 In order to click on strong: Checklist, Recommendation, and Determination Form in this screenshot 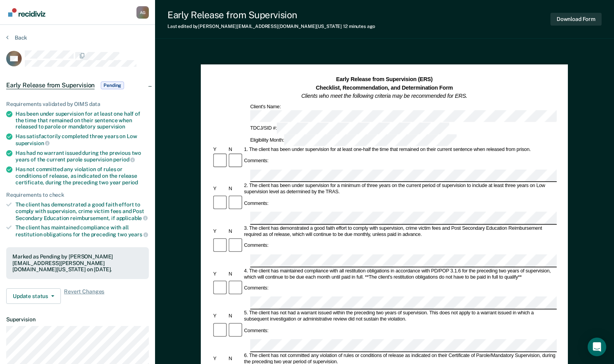, I will do `click(385, 87)`.